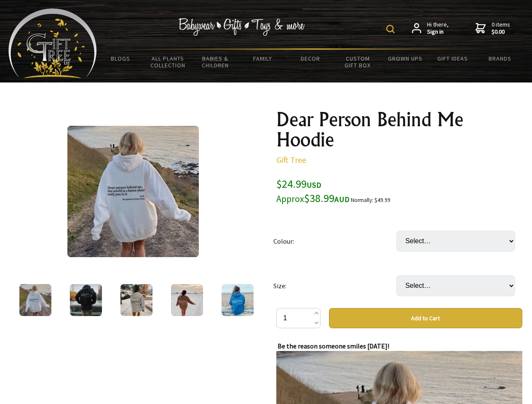 The image size is (532, 404). Describe the element at coordinates (241, 27) in the screenshot. I see `img: Babywear - Gifts - Toys & more` at that location.